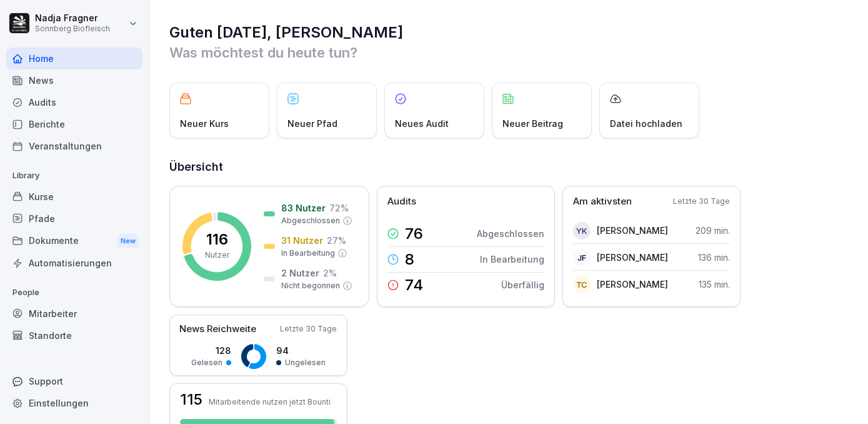 Image resolution: width=868 pixels, height=424 pixels. Describe the element at coordinates (312, 123) in the screenshot. I see `p: Neuer Pfad` at that location.